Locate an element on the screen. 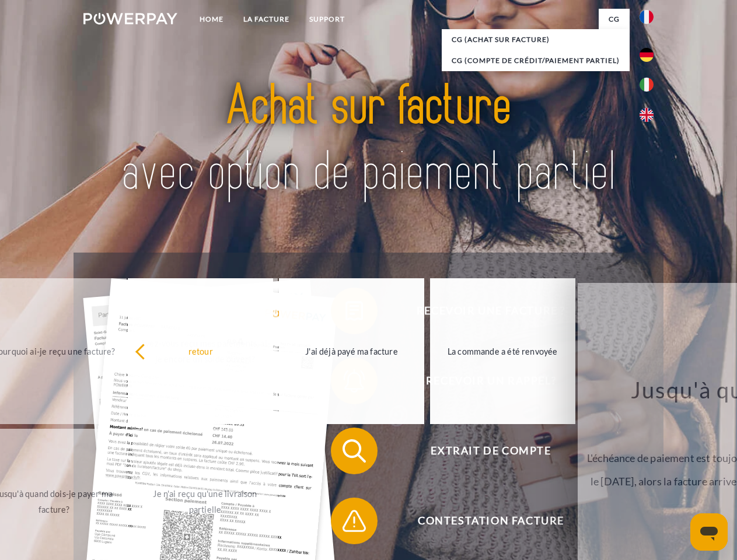  img: logo-powerpay-white.svg is located at coordinates (131, 19).